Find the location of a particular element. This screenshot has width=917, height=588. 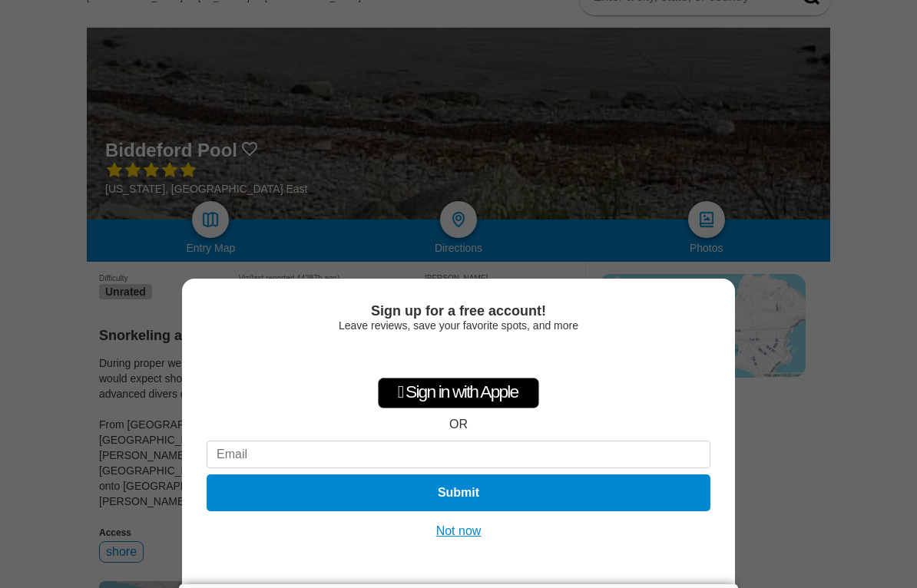

div: Sign up for a free account! is located at coordinates (458, 311).